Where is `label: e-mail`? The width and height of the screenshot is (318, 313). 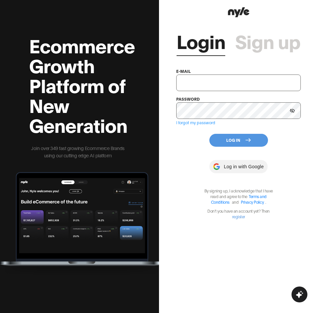 label: e-mail is located at coordinates (184, 71).